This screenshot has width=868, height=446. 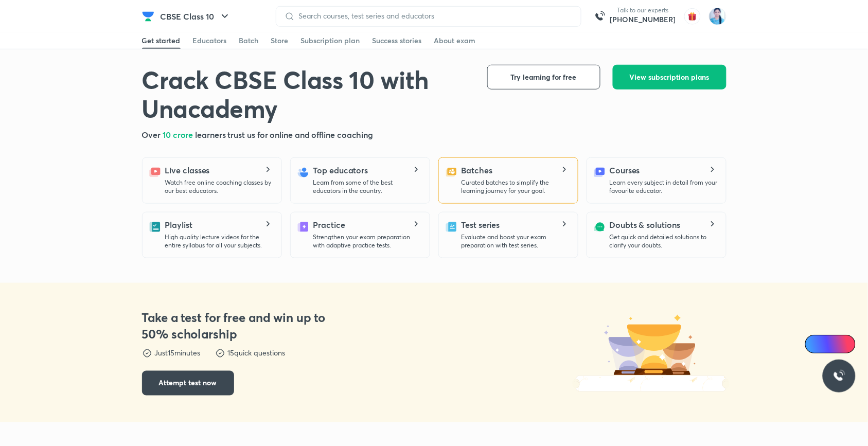 What do you see at coordinates (306, 94) in the screenshot?
I see `h1: Crack CBSE Class 10 with Unacademy` at bounding box center [306, 94].